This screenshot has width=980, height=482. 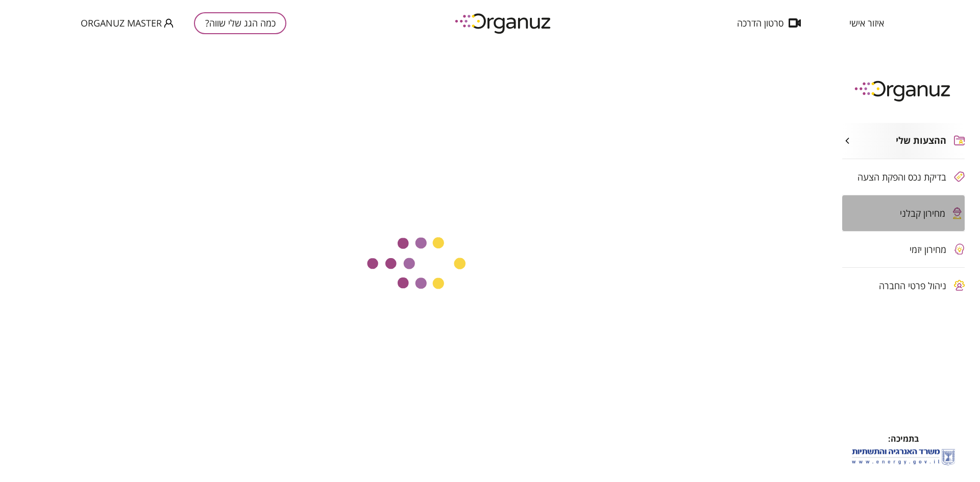 What do you see at coordinates (127, 23) in the screenshot?
I see `button: Organuz Master` at bounding box center [127, 23].